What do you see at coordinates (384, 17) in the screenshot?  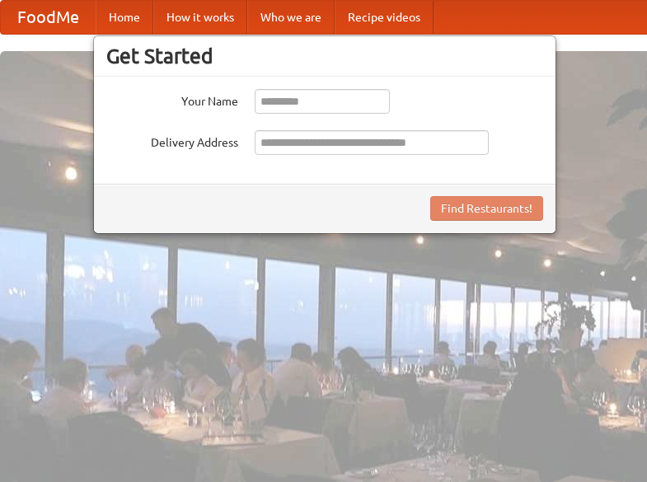 I see `a: Recipe videos` at bounding box center [384, 17].